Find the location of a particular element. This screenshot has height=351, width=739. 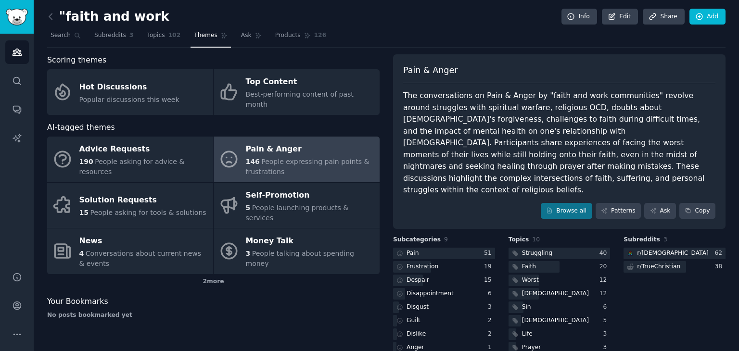

div: Disgust is located at coordinates (417, 307).